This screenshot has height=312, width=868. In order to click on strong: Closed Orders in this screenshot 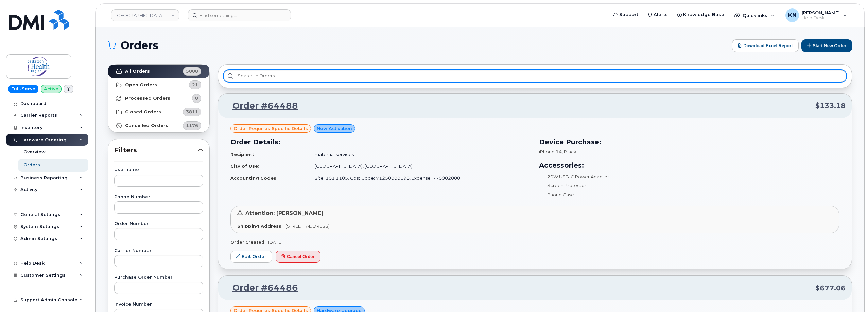, I will do `click(143, 112)`.